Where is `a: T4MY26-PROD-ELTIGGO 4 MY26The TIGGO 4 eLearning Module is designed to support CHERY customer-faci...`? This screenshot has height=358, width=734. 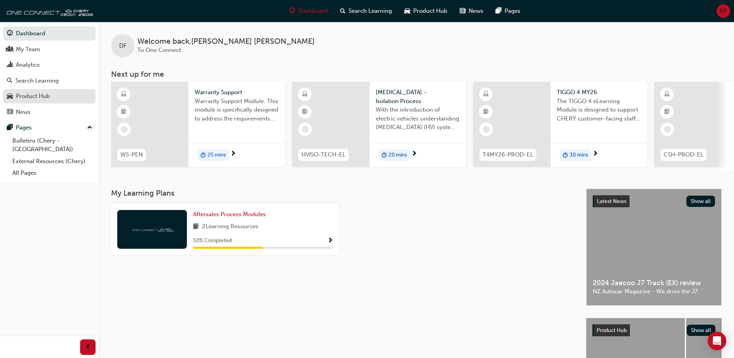
a: T4MY26-PROD-ELTIGGO 4 MY26The TIGGO 4 eLearning Module is designed to support CHERY customer-faci... is located at coordinates (560, 124).